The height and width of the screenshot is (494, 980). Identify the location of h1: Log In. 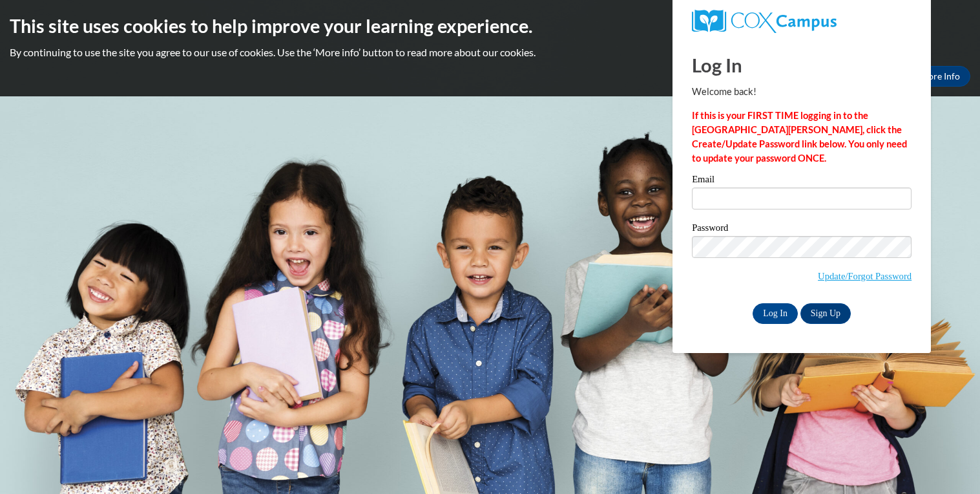
(802, 65).